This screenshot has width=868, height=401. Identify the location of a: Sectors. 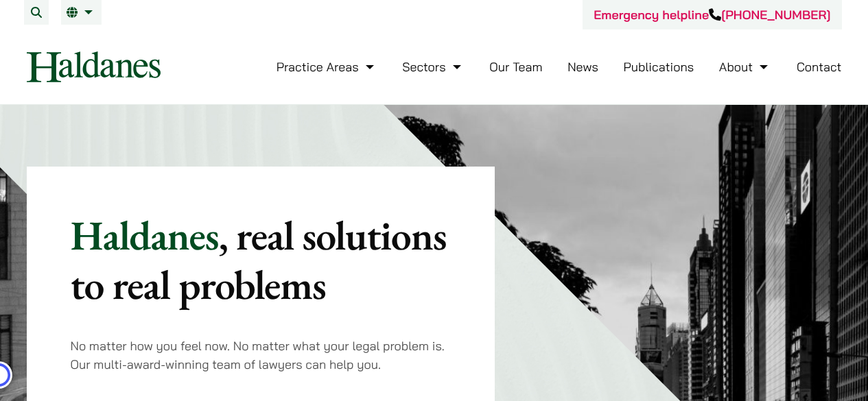
(433, 67).